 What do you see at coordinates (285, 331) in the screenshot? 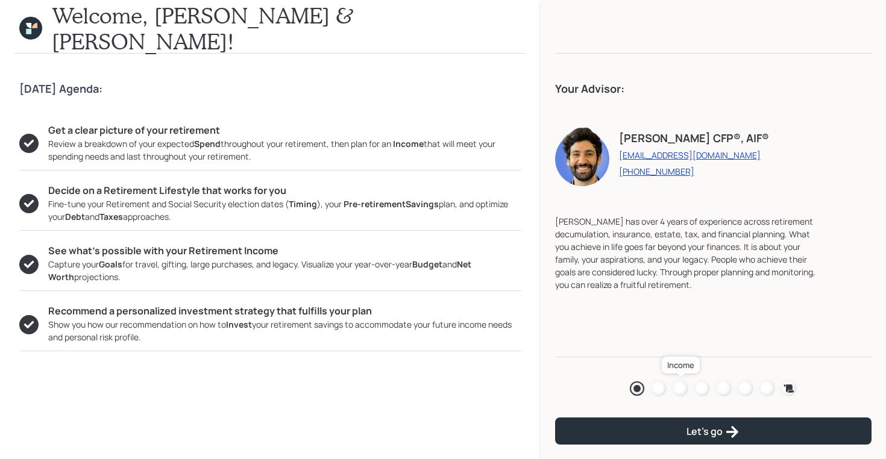
I see `div: Show you how our recommendation on how to your retirement savings to accommodate your future inco...` at bounding box center [285, 331].